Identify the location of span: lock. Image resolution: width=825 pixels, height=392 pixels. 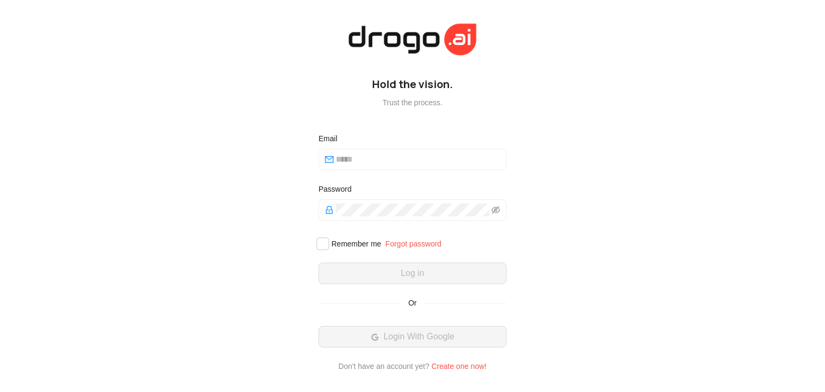
(329, 210).